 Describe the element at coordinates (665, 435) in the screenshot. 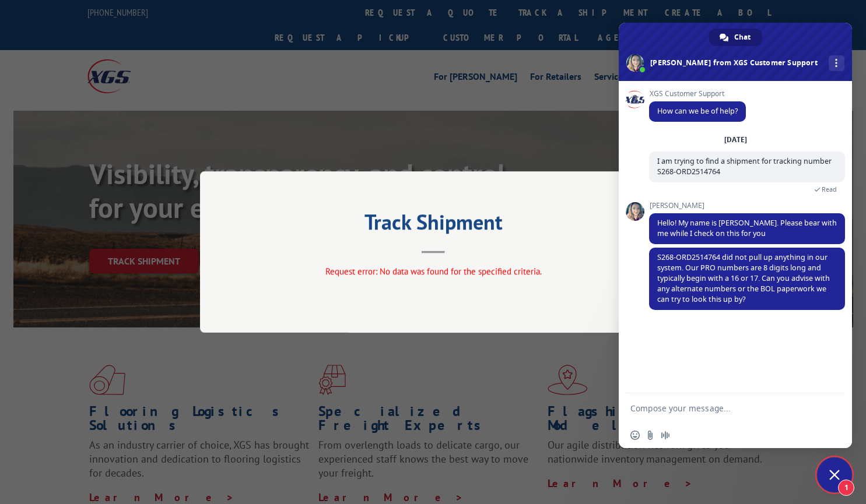

I see `span: Audio message` at that location.